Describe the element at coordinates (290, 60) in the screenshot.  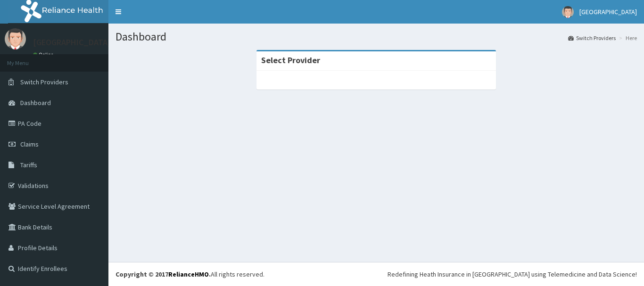
I see `strong: Select Provider` at that location.